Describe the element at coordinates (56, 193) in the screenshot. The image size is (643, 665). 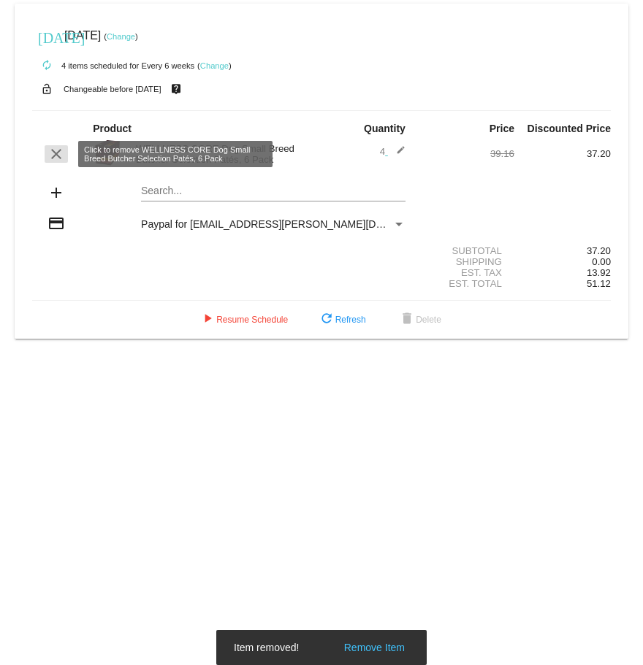
I see `mat-icon: add` at that location.